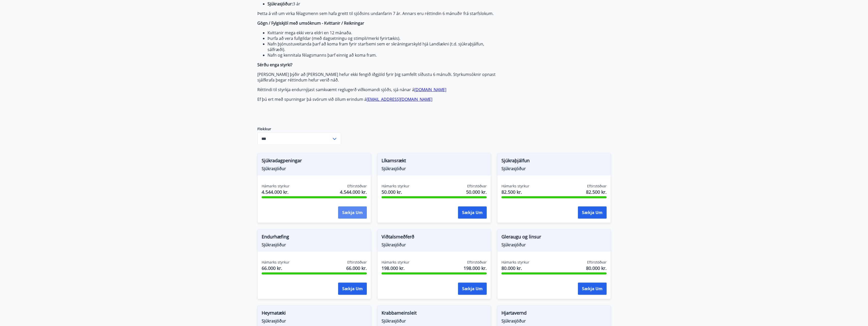 The height and width of the screenshot is (326, 868). I want to click on strong: Sjúkrasjóður:, so click(280, 4).